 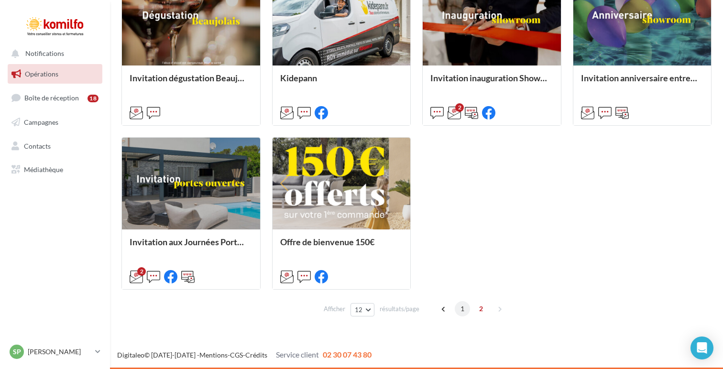 I want to click on div: Kidepann, so click(x=341, y=83).